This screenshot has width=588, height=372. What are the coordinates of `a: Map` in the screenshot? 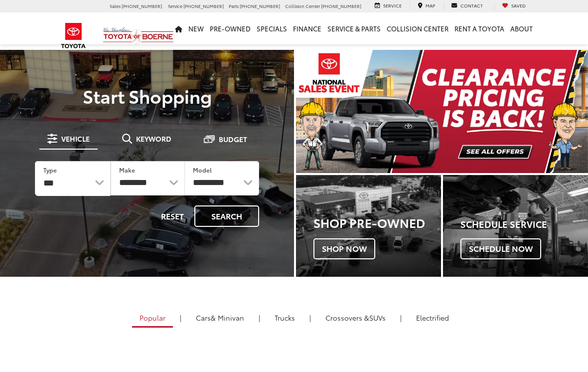 It's located at (426, 7).